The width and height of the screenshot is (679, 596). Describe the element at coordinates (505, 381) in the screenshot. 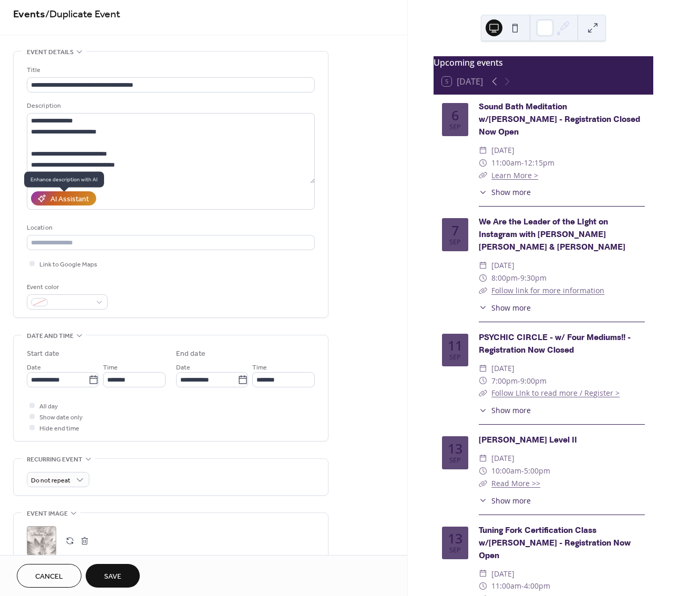

I see `span: 7:00pm` at that location.